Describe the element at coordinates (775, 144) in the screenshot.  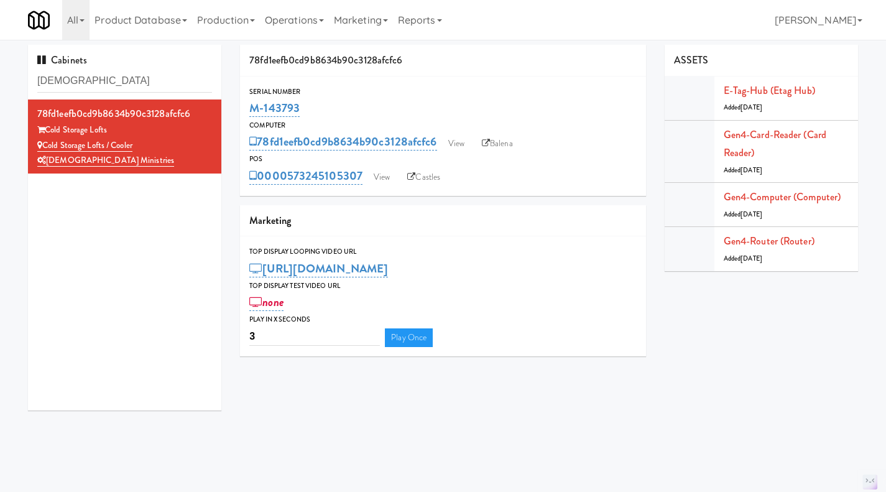
I see `a: Gen4-card-reader (Card Reader)` at that location.